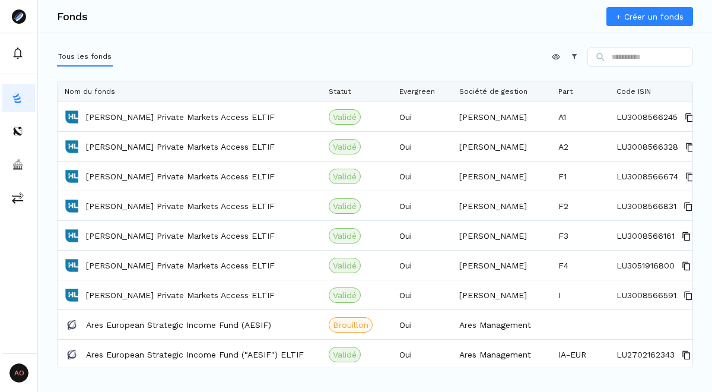 The height and width of the screenshot is (392, 712). What do you see at coordinates (18, 98) in the screenshot?
I see `img: funds` at bounding box center [18, 98].